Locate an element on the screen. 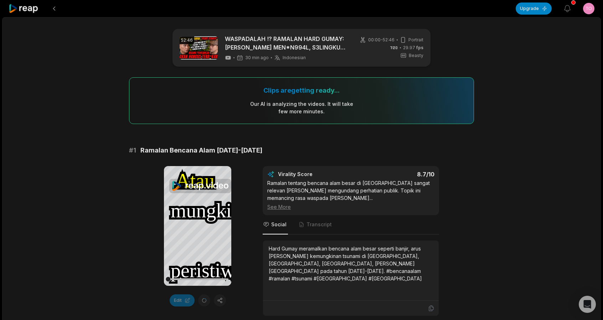  div: See More is located at coordinates (351, 207).